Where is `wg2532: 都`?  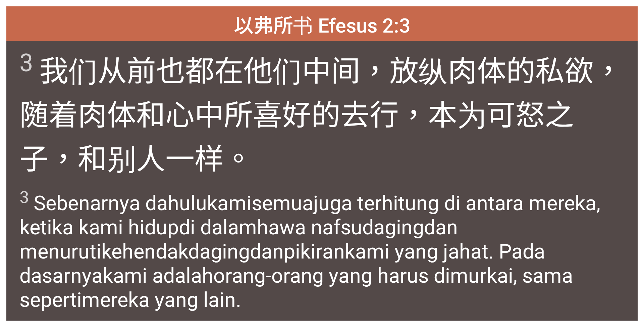
wg2532: 都 is located at coordinates (321, 115).